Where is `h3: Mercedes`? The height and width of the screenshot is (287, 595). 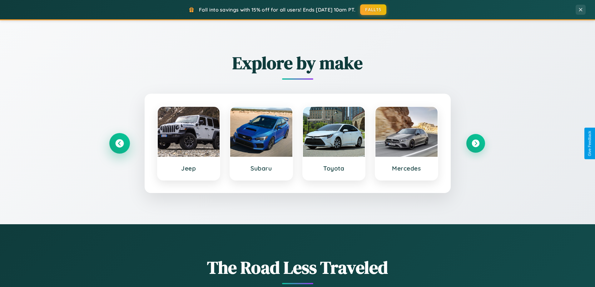
h3: Mercedes is located at coordinates (406, 168).